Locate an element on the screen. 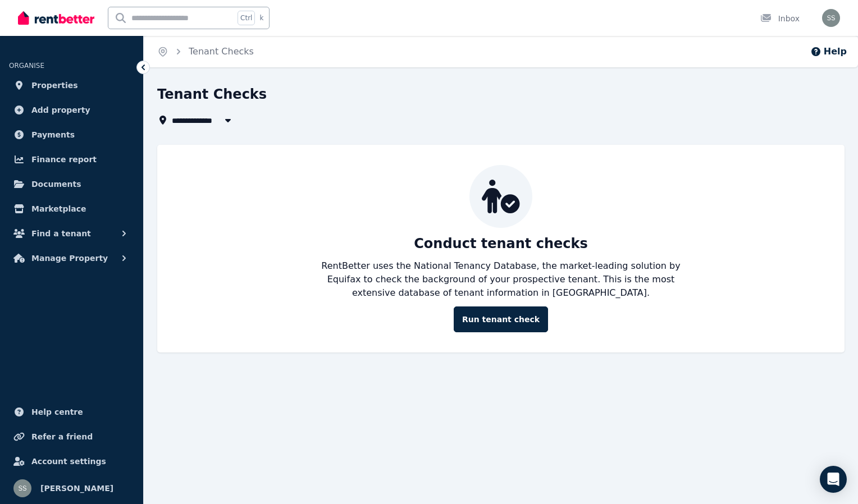  button: Manage Property is located at coordinates (72, 258).